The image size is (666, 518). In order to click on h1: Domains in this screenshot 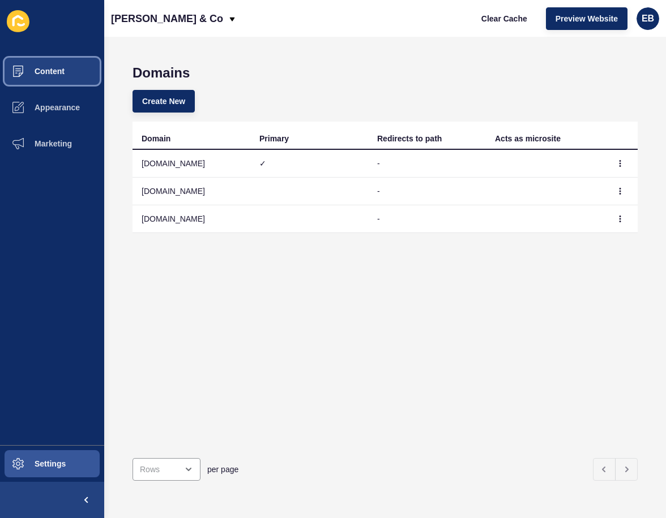, I will do `click(385, 73)`.